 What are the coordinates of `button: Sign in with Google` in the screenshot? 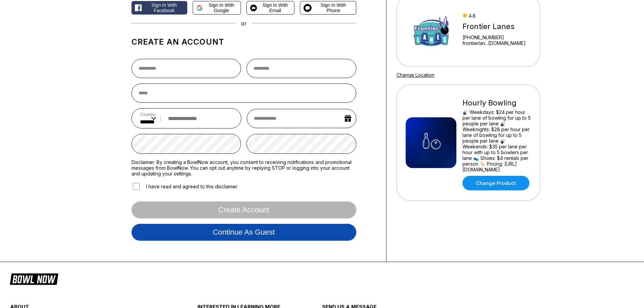 It's located at (216, 8).